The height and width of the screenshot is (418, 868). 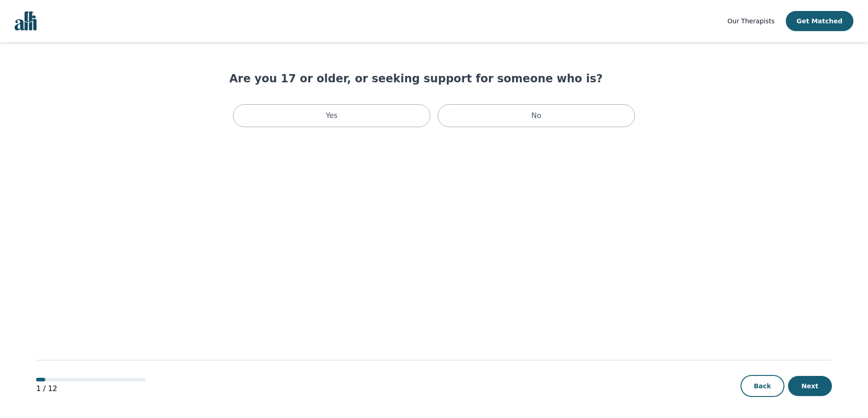 What do you see at coordinates (762, 386) in the screenshot?
I see `button: Back` at bounding box center [762, 386].